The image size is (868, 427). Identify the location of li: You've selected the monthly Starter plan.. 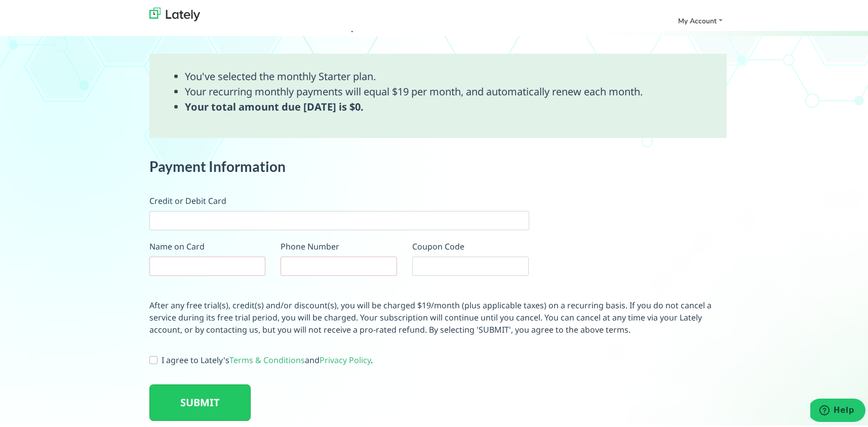
(414, 75).